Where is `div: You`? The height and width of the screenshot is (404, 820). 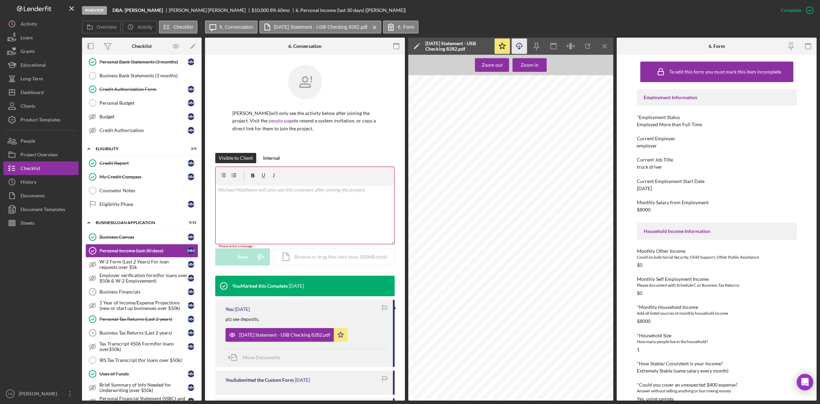 div: You is located at coordinates (230, 309).